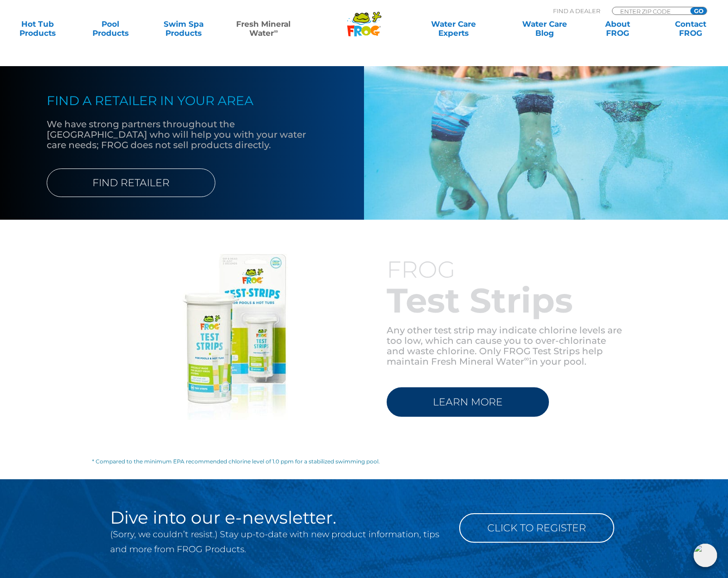 The width and height of the screenshot is (728, 578). I want to click on a: Swim SpaProducts, so click(183, 28).